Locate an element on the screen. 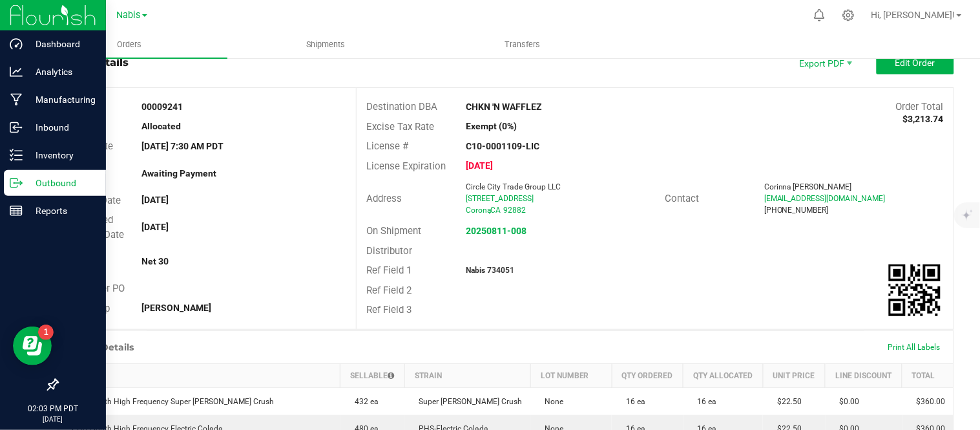  span: Corona is located at coordinates (478, 210).